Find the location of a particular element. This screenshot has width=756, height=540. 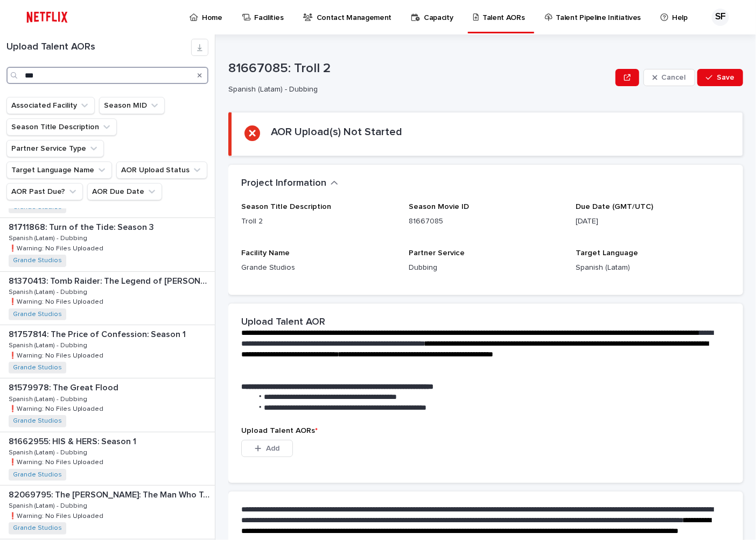

p: 81370413: Tomb Raider: The Legend of Lara Croft: Season 2 is located at coordinates (111, 280).